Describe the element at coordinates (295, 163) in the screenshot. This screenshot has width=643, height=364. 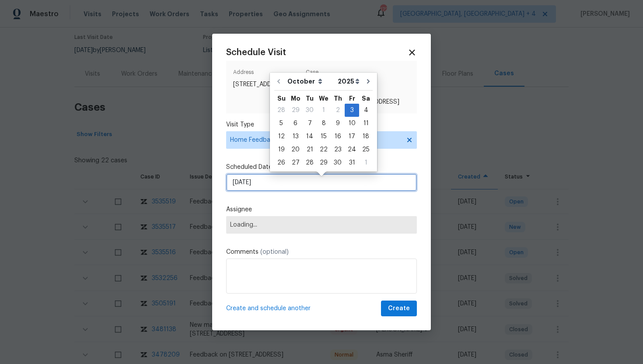
I see `div: Mon Oct 27 2025` at that location.